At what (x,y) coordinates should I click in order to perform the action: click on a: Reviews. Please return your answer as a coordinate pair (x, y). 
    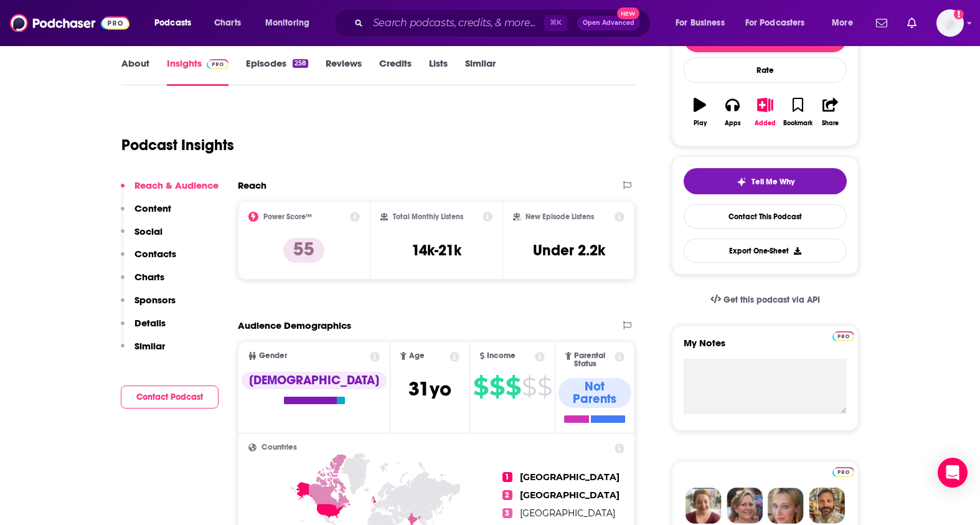
    Looking at the image, I should click on (344, 71).